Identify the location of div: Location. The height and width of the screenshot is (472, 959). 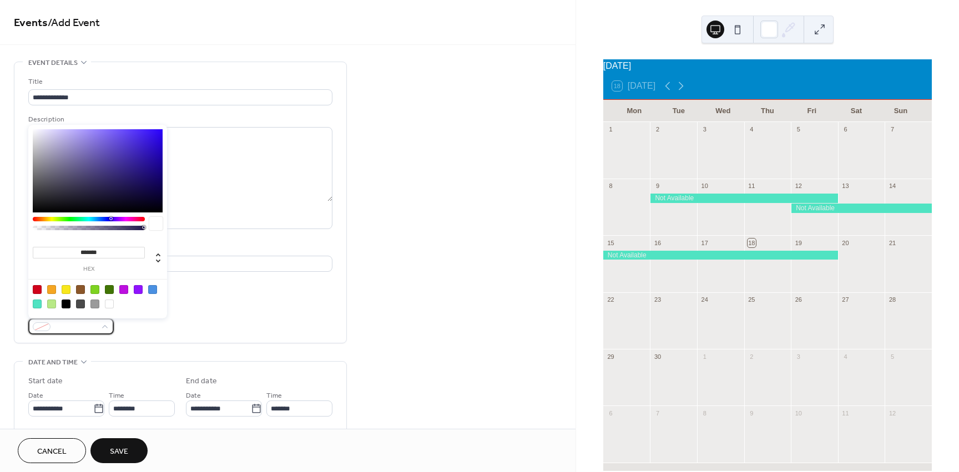
(179, 248).